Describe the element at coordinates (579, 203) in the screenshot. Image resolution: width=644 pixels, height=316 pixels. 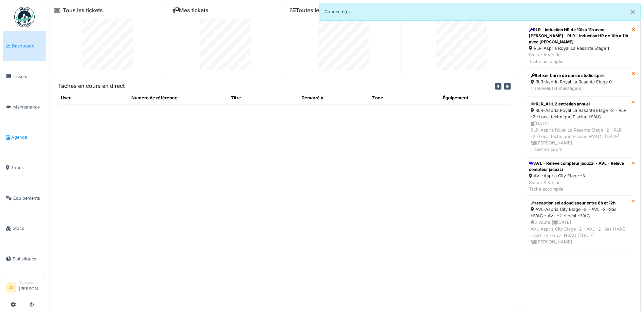
I see `div: reception sel adoucisseur entre 8h et 12h` at that location.